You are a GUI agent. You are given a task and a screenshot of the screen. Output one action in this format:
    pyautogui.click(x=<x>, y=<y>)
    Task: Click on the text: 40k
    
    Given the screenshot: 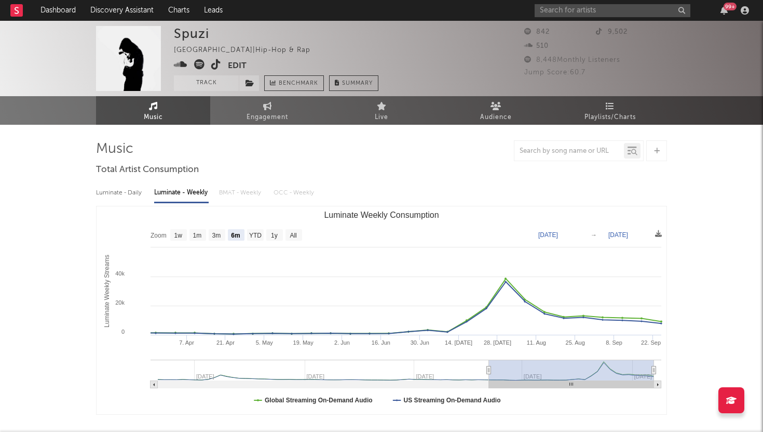 What is the action you would take?
    pyautogui.click(x=120, y=273)
    